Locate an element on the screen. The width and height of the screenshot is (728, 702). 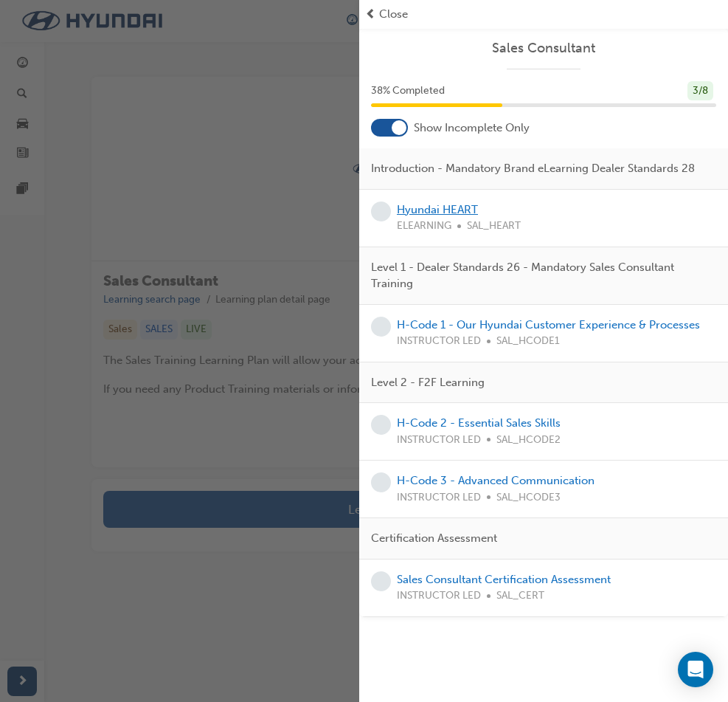
a: H-Code 1 - Our Hyundai Customer Experience & Processes is located at coordinates (548, 325).